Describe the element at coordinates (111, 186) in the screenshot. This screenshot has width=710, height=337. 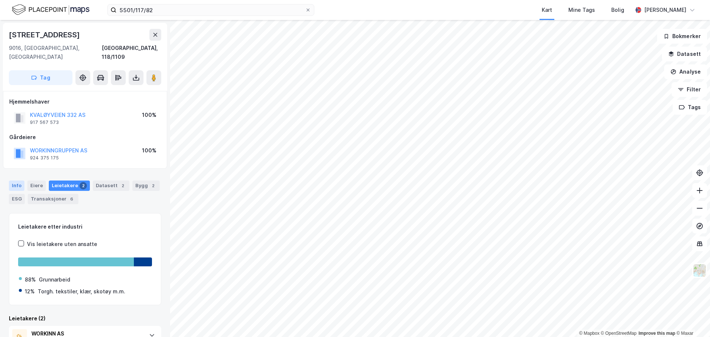
I see `div: Datasett` at that location.